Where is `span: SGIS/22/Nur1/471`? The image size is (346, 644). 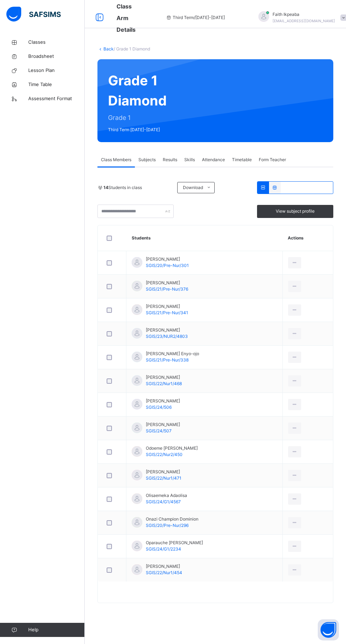
span: SGIS/22/Nur1/471 is located at coordinates (164, 478).